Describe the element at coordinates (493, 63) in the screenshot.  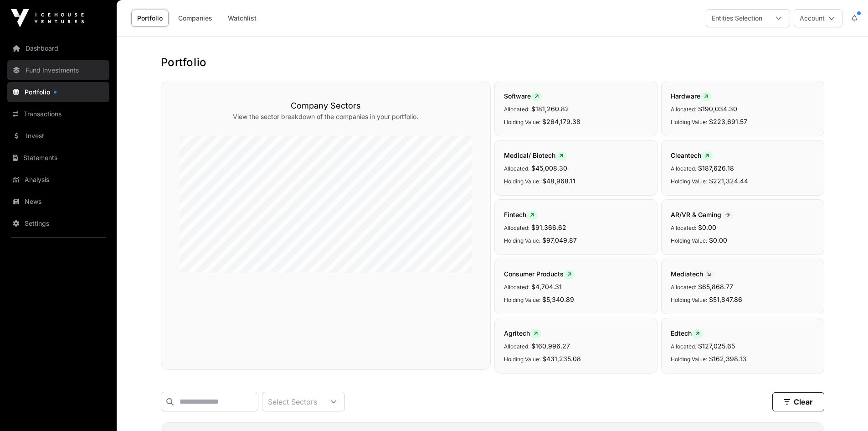
I see `h1: Portfolio` at that location.